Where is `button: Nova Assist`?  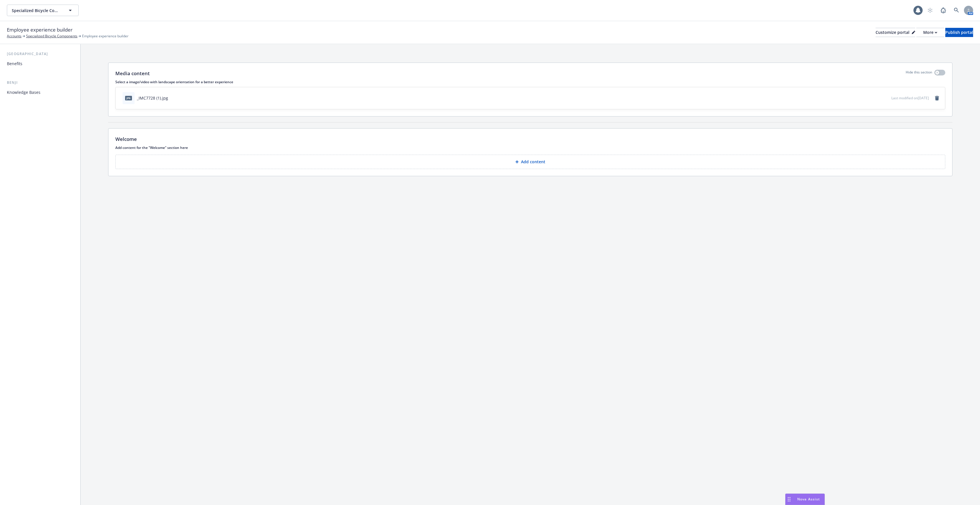 button: Nova Assist is located at coordinates (805, 499).